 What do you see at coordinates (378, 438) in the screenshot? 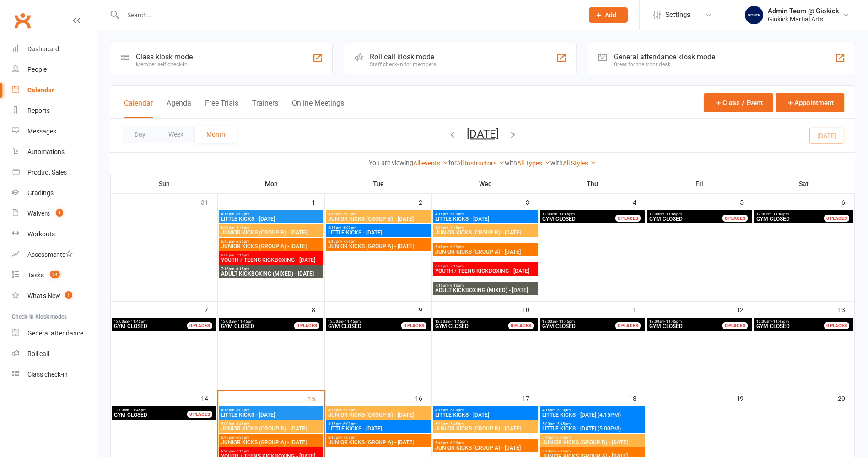
I see `span: 6:15pm` at bounding box center [378, 438].